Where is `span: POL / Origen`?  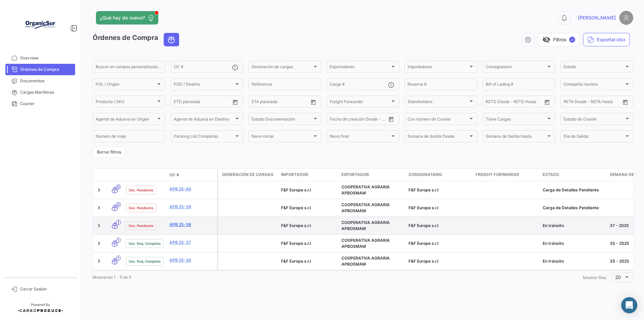 span: POL / Origen is located at coordinates (126, 85).